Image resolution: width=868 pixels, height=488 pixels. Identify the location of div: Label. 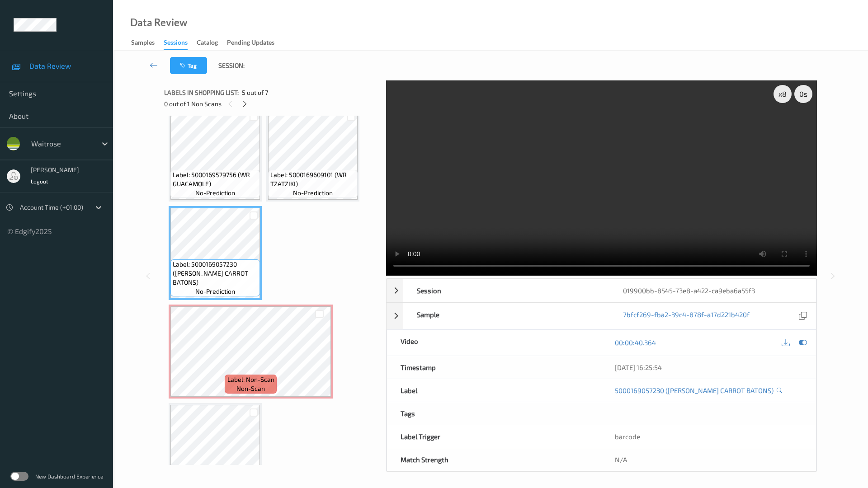
(494, 390).